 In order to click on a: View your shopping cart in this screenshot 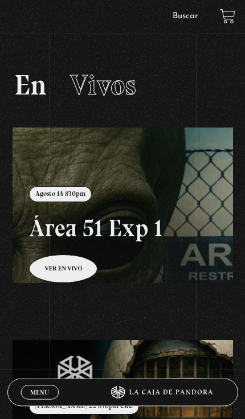, I will do `click(227, 16)`.